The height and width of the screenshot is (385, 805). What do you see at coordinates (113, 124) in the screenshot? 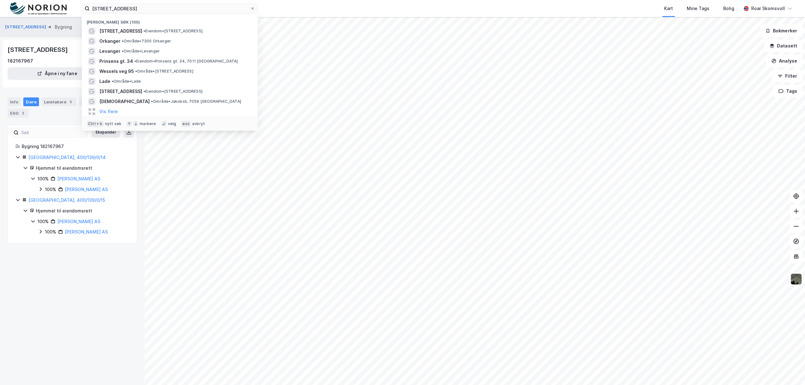
I see `div: nytt søk` at bounding box center [113, 124].